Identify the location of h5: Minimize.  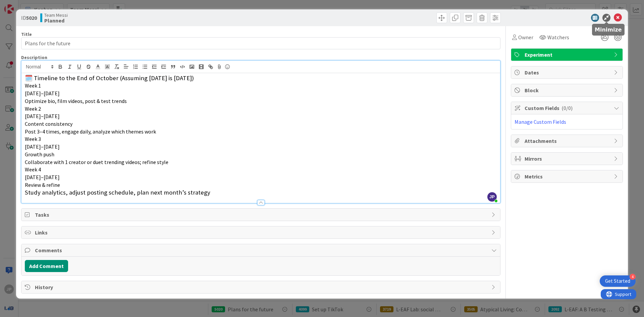
(608, 29).